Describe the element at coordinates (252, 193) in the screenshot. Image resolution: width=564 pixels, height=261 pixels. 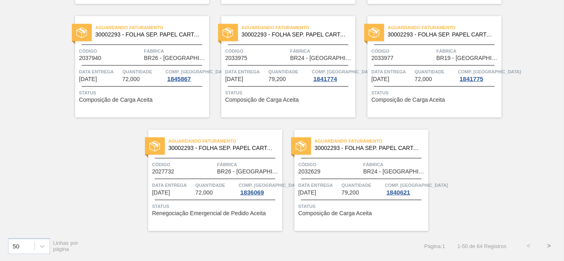
I see `div: 1836069` at that location.